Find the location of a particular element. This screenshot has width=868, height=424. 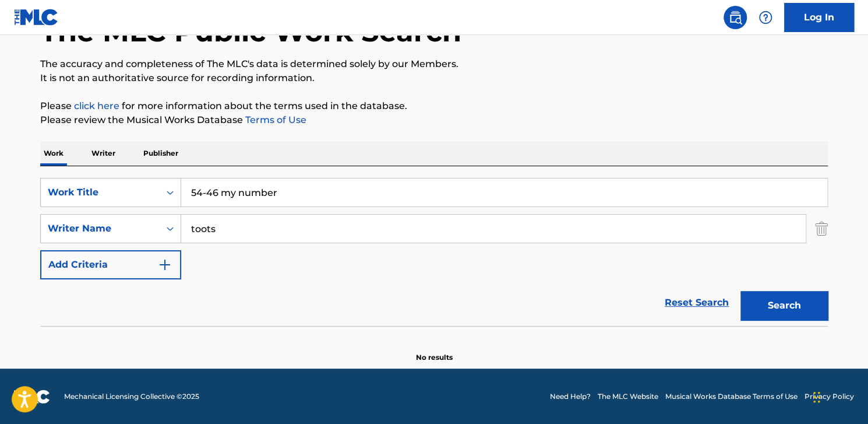

form: Search Form is located at coordinates (434, 252).